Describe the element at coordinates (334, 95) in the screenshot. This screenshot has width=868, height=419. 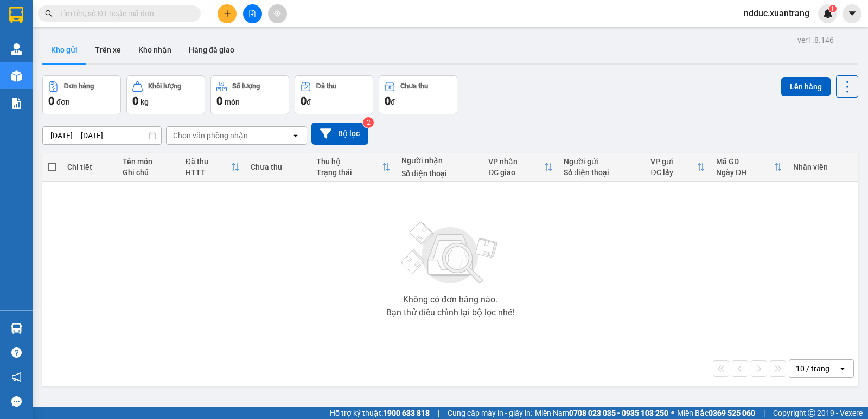
I see `button: Đã thu0đ` at that location.